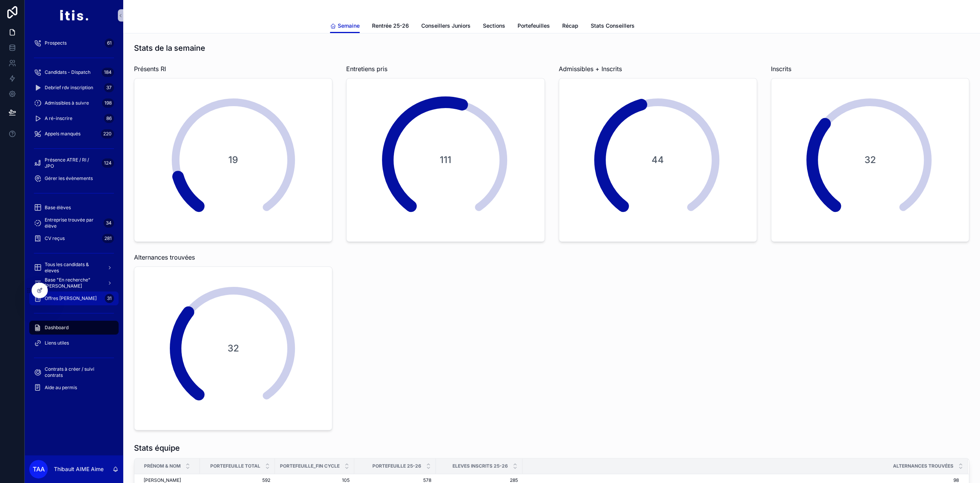  Describe the element at coordinates (74, 72) in the screenshot. I see `a: Candidats - Dispatch184` at that location.